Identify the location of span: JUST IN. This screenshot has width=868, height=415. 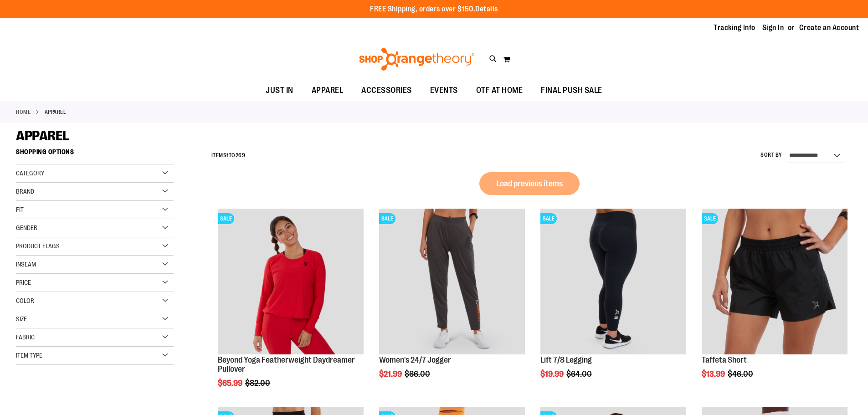
(279, 90).